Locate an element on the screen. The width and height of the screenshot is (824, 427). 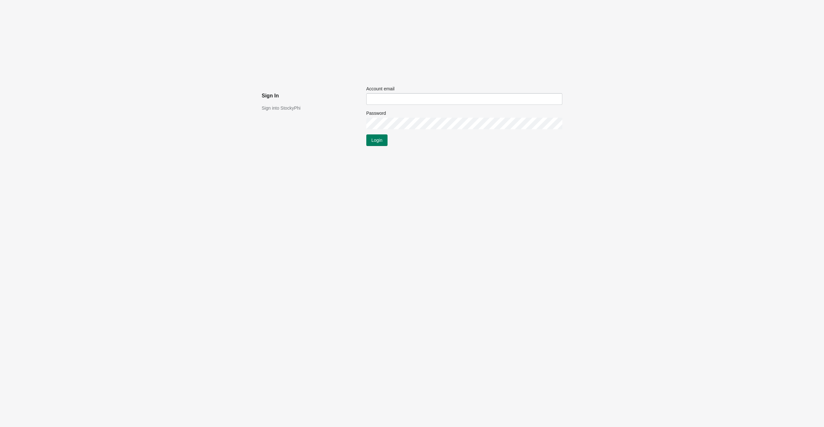
label: Password is located at coordinates (376, 113).